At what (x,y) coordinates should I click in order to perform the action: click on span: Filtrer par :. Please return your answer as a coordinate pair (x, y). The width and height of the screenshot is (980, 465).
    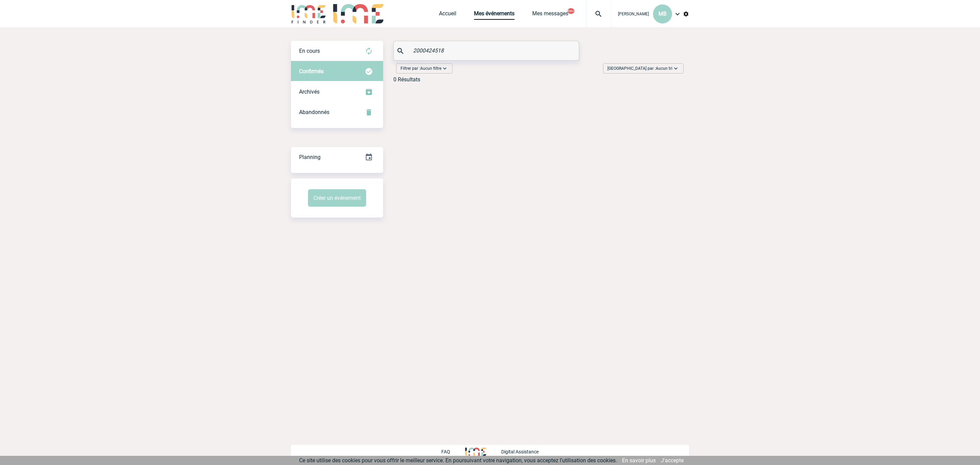
    Looking at the image, I should click on (421, 69).